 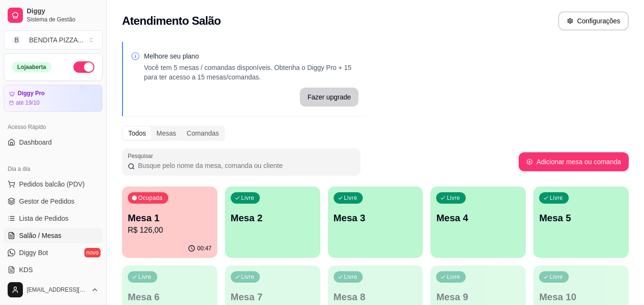 What do you see at coordinates (137, 133) in the screenshot?
I see `div: Todos` at bounding box center [137, 133].